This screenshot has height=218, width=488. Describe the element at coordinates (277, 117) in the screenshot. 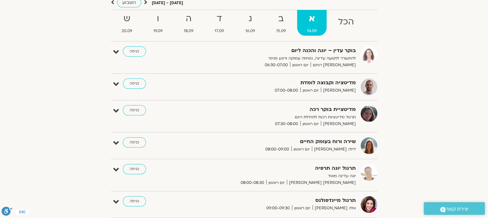

I see `p: תרגול מדיטציות רכות לתחילת היום` at that location.